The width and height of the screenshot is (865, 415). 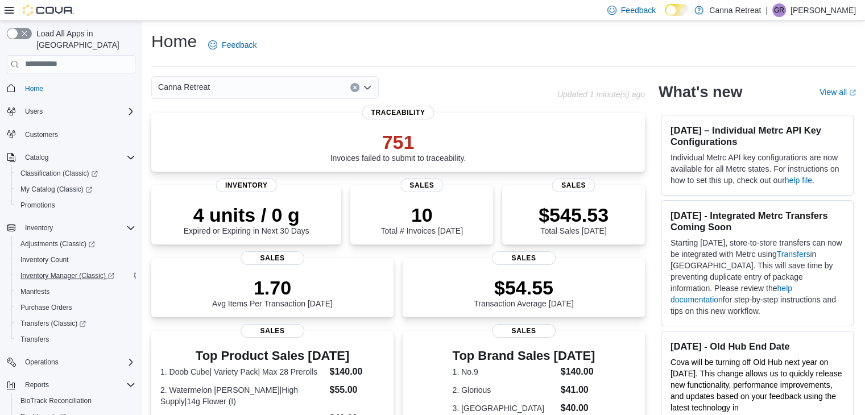 I want to click on button: Clear input, so click(x=355, y=88).